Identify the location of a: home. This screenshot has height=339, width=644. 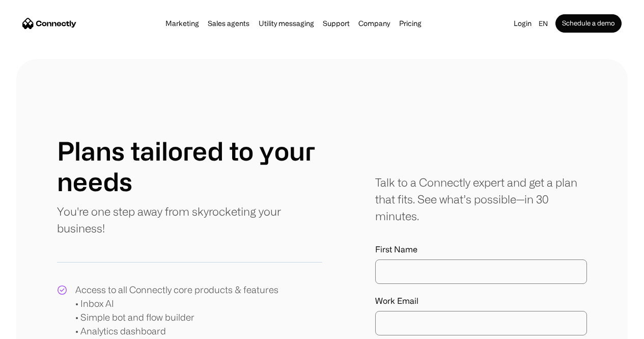
(49, 24).